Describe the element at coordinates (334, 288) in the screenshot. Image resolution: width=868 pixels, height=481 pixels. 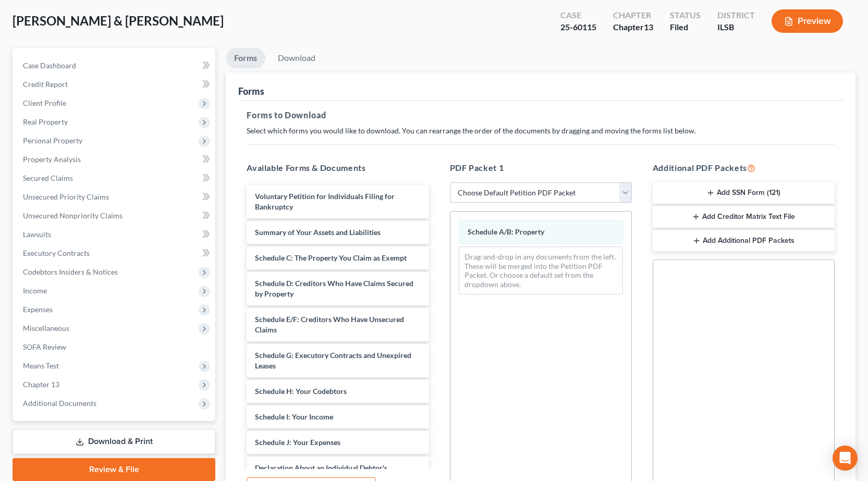
I see `span: Schedule D: Creditors Who Have Claims Secured by Property` at that location.